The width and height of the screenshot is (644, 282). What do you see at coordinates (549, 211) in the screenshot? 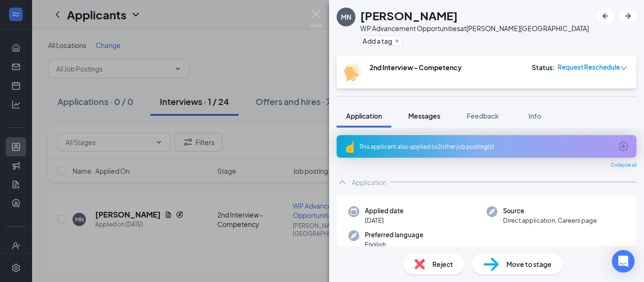
I see `span: Source` at bounding box center [549, 211].